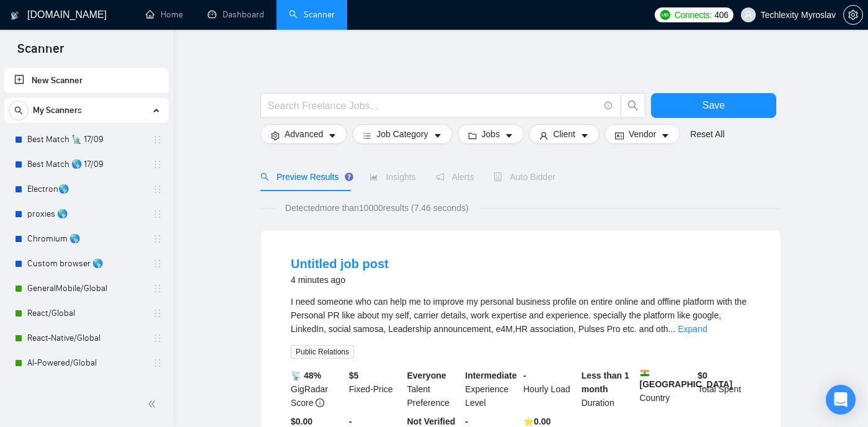 This screenshot has width=868, height=427. Describe the element at coordinates (605, 383) in the screenshot. I see `b: Less than 1 month` at that location.